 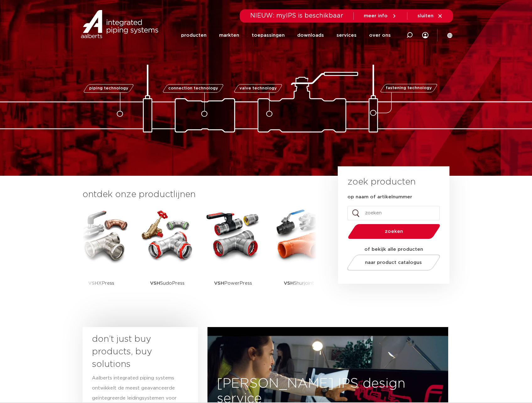 I want to click on span: fastening technology, so click(x=409, y=88).